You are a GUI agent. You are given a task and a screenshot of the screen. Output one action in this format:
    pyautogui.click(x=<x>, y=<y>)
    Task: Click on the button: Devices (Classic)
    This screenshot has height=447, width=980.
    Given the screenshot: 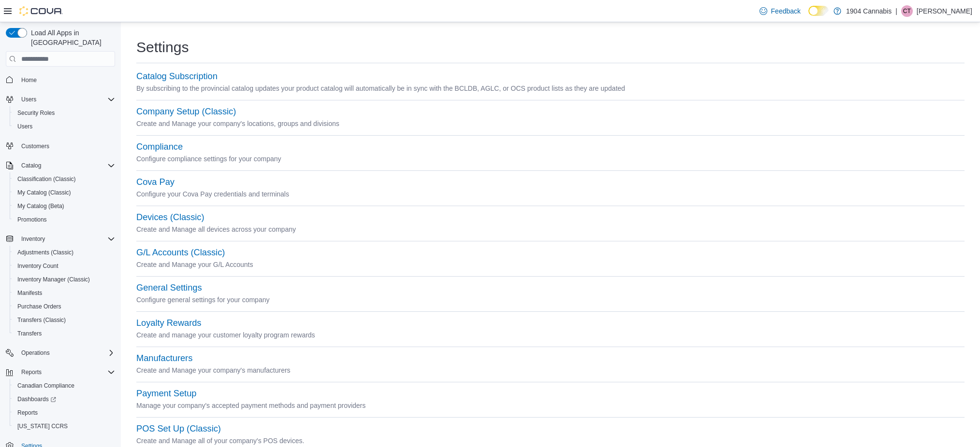 What is the action you would take?
    pyautogui.click(x=170, y=218)
    